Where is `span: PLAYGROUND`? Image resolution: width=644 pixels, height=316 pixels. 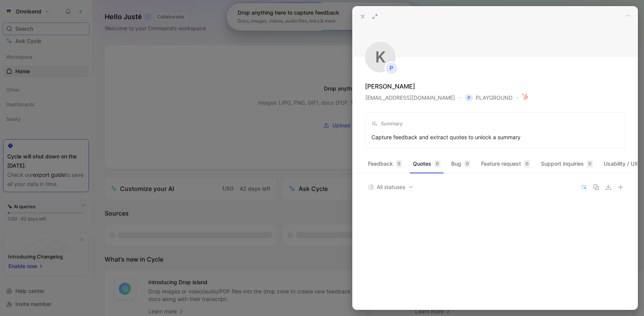 span: PLAYGROUND is located at coordinates (489, 98).